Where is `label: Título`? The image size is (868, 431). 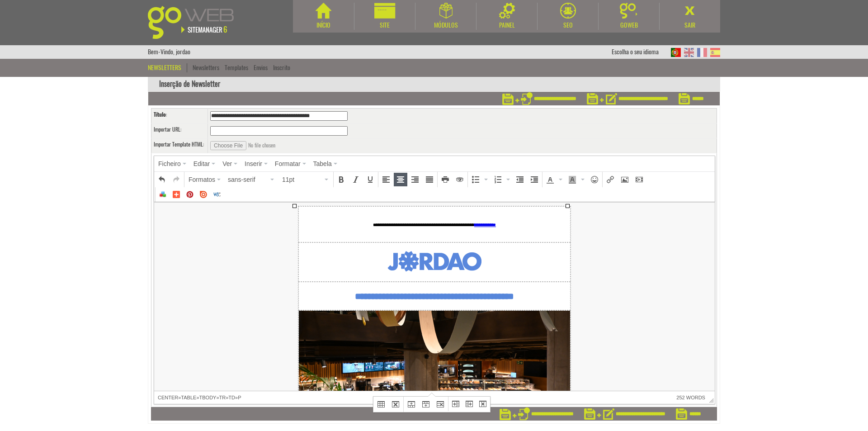 label: Título is located at coordinates (160, 114).